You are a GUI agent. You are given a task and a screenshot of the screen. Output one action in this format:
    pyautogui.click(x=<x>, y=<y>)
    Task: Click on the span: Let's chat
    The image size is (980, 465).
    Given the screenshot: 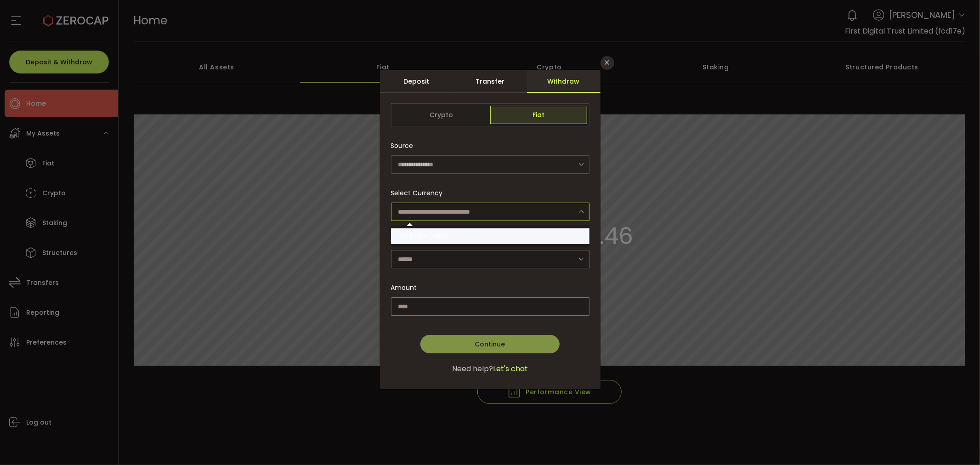 What is the action you would take?
    pyautogui.click(x=510, y=369)
    